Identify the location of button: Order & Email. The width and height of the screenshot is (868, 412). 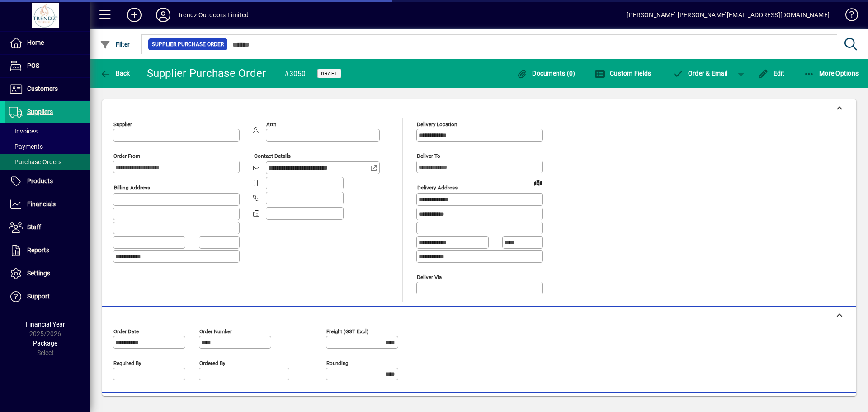
(700, 74).